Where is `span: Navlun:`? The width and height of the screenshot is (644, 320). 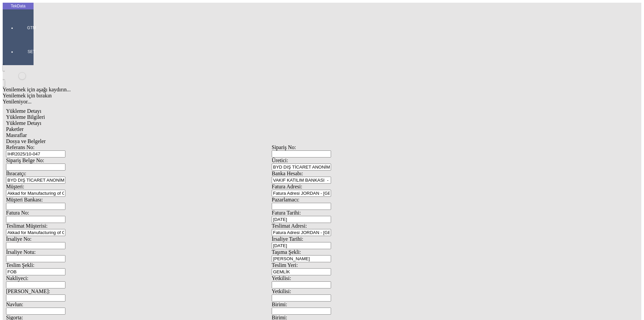 span: Navlun: is located at coordinates (15, 304).